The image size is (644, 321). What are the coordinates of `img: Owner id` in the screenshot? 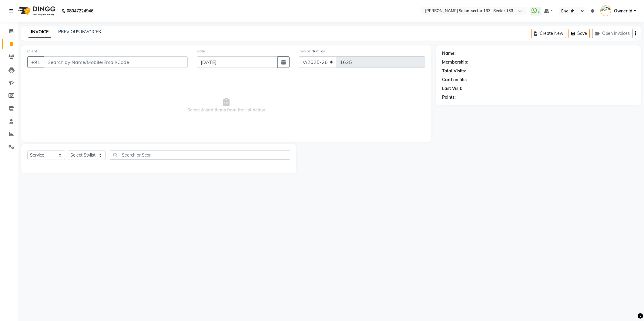 It's located at (605, 10).